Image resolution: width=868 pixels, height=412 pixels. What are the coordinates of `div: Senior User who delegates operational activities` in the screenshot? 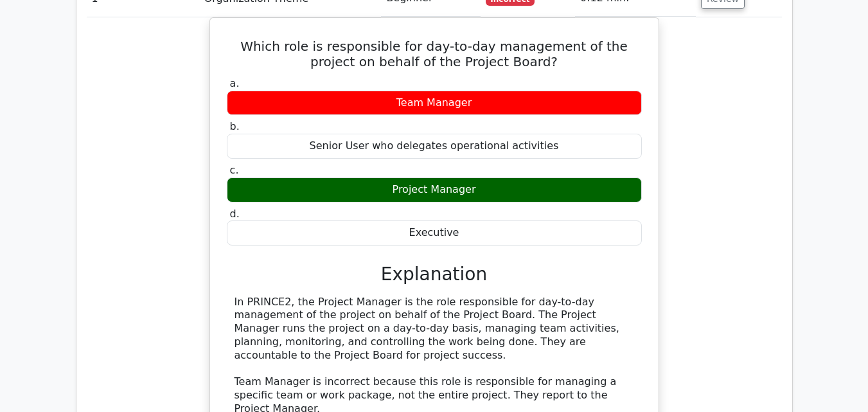 It's located at (435, 146).